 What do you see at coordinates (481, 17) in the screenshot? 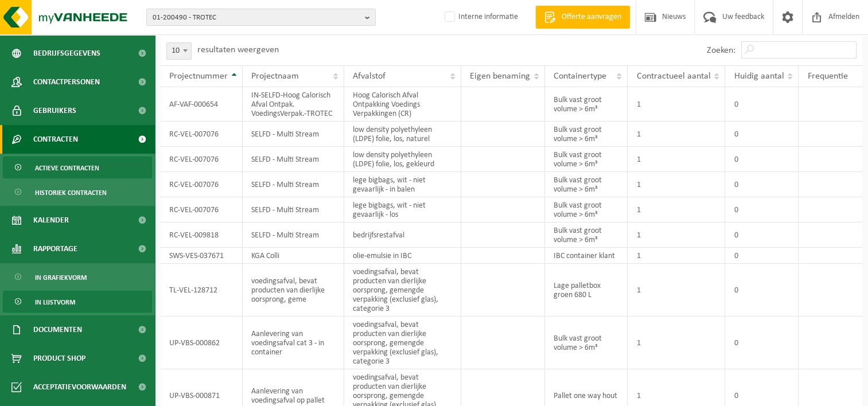
I see `label: Interne informatie` at bounding box center [481, 17].